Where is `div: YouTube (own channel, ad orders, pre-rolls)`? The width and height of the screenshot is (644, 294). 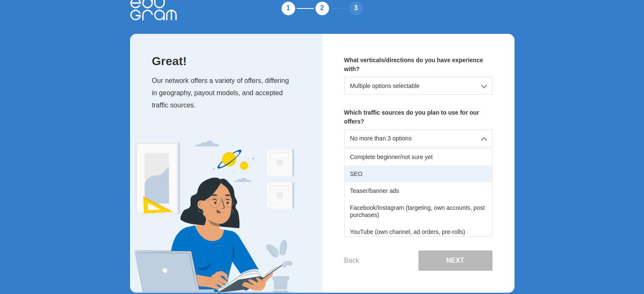 div: YouTube (own channel, ad orders, pre-rolls) is located at coordinates (418, 232).